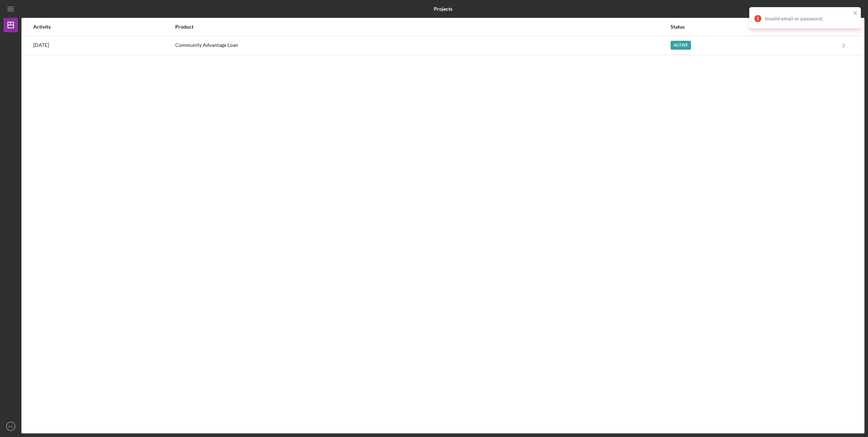 This screenshot has height=437, width=868. Describe the element at coordinates (680, 45) in the screenshot. I see `div: Active` at that location.